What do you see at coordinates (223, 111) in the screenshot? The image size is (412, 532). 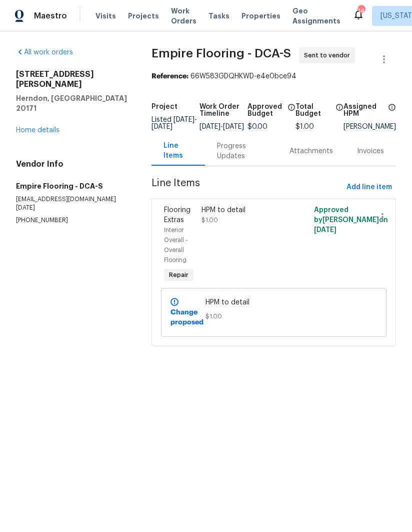 I see `h5: Work Order Timeline` at bounding box center [223, 111].